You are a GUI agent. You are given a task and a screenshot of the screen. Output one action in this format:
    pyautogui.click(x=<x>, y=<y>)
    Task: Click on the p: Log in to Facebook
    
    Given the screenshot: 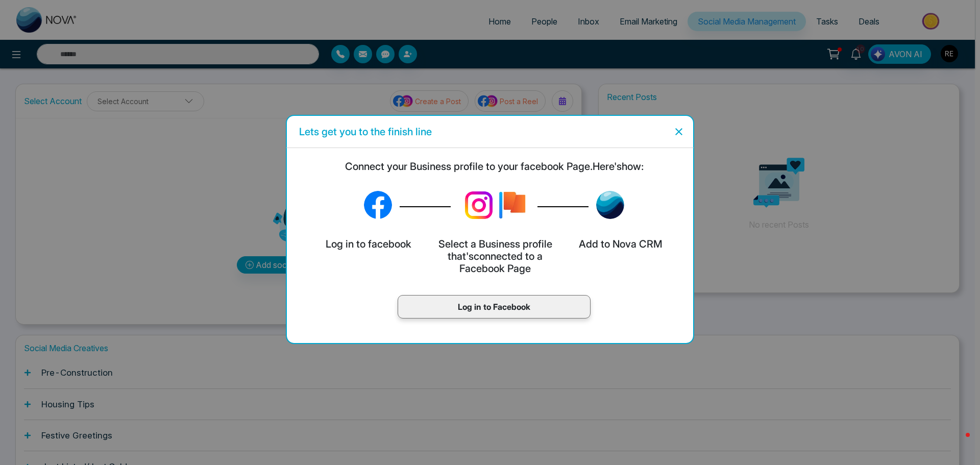 What is the action you would take?
    pyautogui.click(x=495, y=307)
    